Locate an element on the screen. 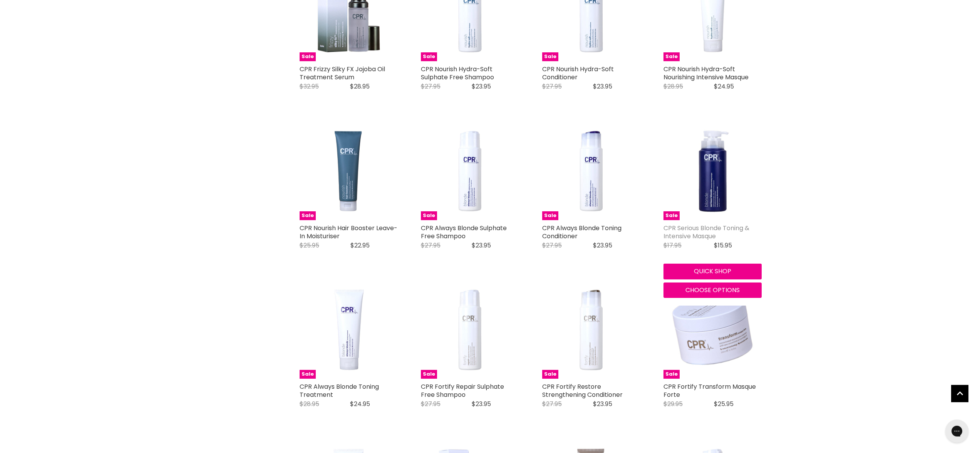  a: CPR Always Blonde Toning Conditioner is located at coordinates (582, 232).